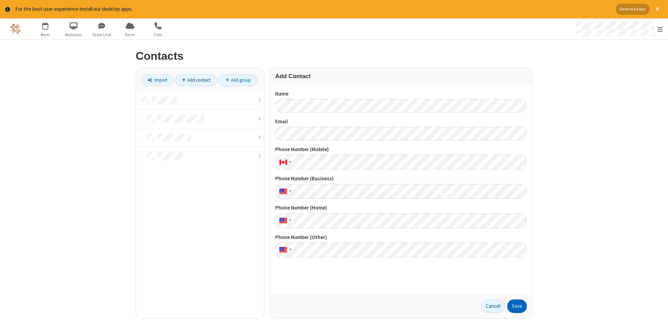 The image size is (668, 329). What do you see at coordinates (130, 35) in the screenshot?
I see `span: Drive` at bounding box center [130, 35].